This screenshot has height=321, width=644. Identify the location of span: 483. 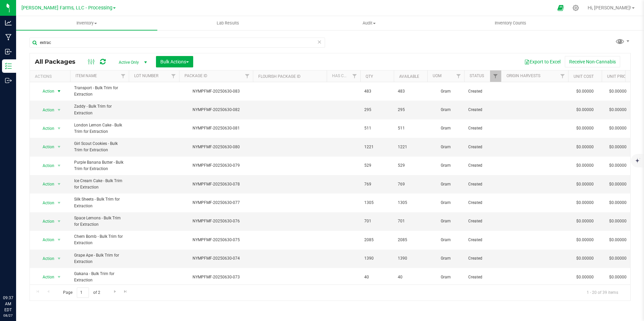
(377, 91).